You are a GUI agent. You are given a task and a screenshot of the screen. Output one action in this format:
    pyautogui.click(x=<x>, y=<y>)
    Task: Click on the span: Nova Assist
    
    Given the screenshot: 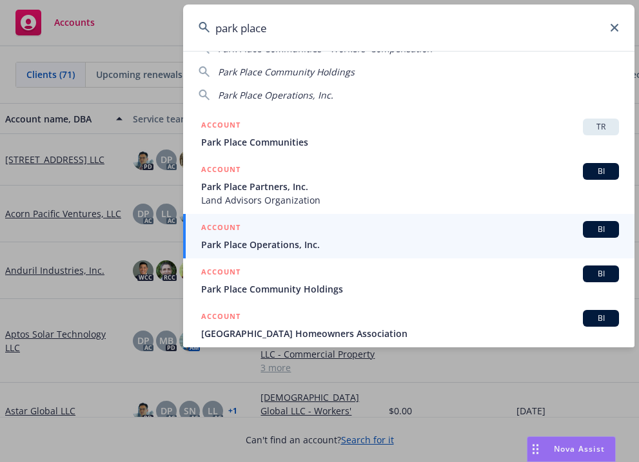 What is the action you would take?
    pyautogui.click(x=579, y=449)
    